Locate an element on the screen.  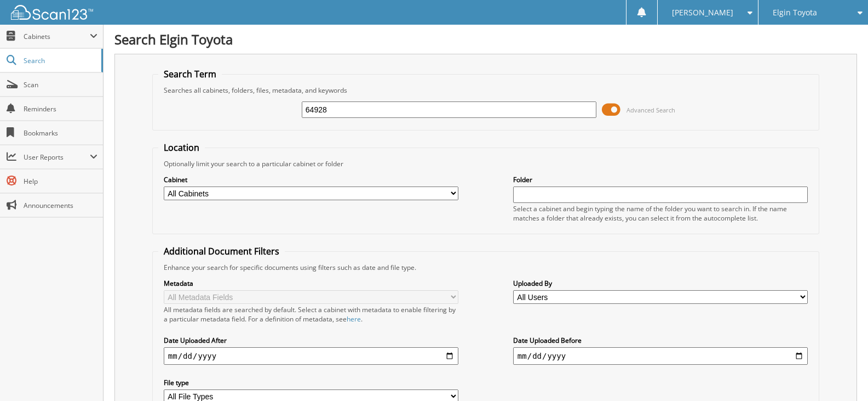
label: File type is located at coordinates (311, 382).